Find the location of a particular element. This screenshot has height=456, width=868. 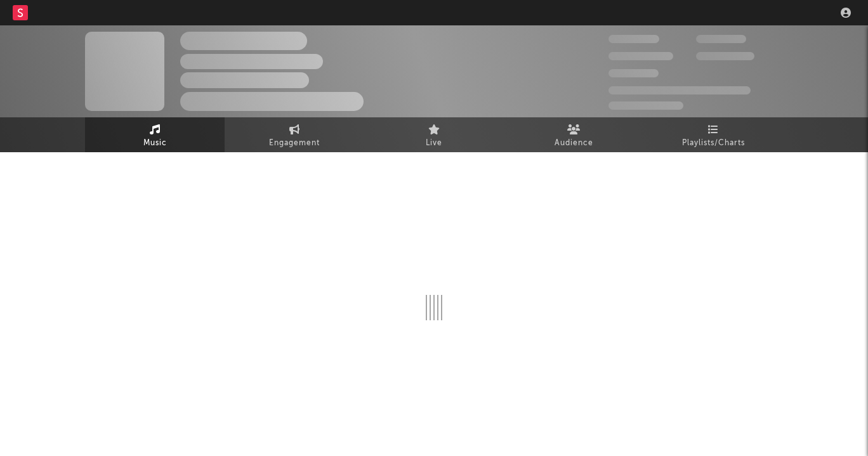

span: 50,000,000 is located at coordinates (641, 56).